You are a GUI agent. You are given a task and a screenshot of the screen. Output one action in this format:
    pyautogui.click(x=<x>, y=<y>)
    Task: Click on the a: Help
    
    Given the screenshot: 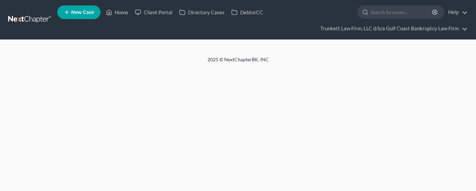 What is the action you would take?
    pyautogui.click(x=456, y=12)
    